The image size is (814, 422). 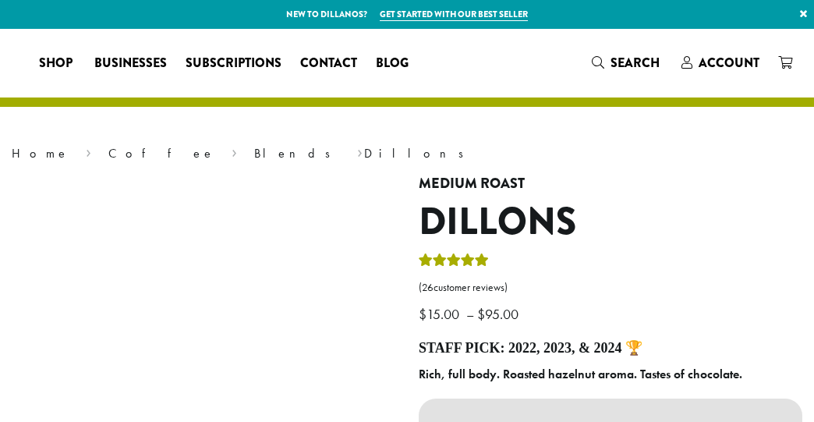 I want to click on span: 26, so click(x=427, y=287).